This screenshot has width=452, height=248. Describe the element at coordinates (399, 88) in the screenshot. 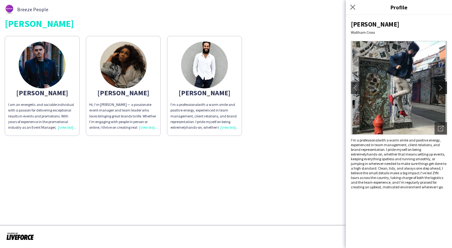

I see `img: Crew avatar or photo` at that location.